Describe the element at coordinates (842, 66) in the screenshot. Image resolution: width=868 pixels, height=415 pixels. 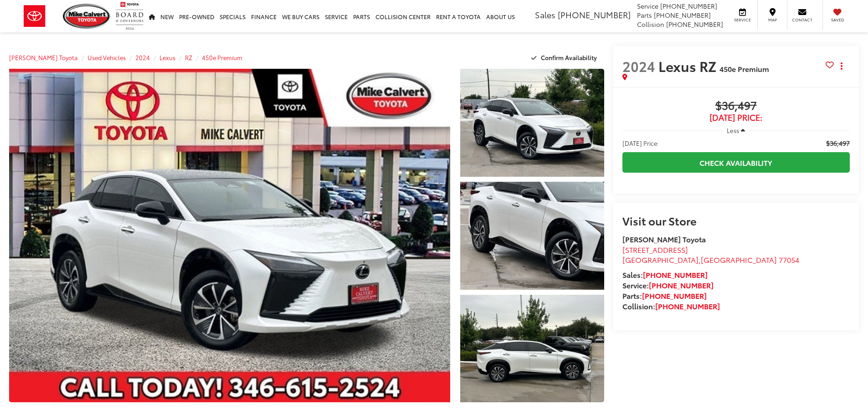
I see `span: dropdown dots` at that location.